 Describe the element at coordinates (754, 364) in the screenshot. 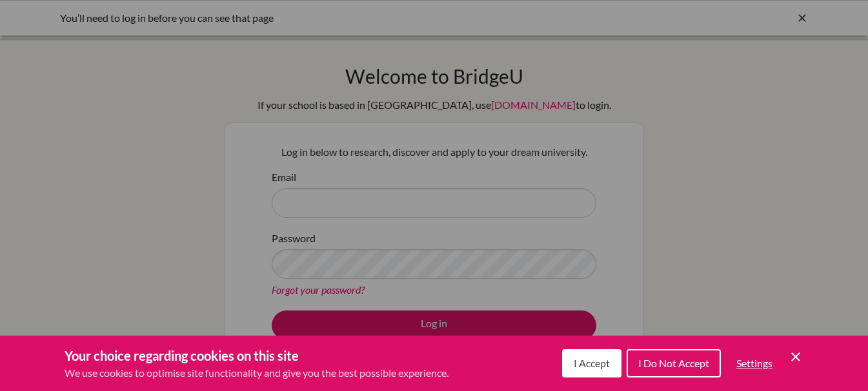

I see `button: Settings` at that location.